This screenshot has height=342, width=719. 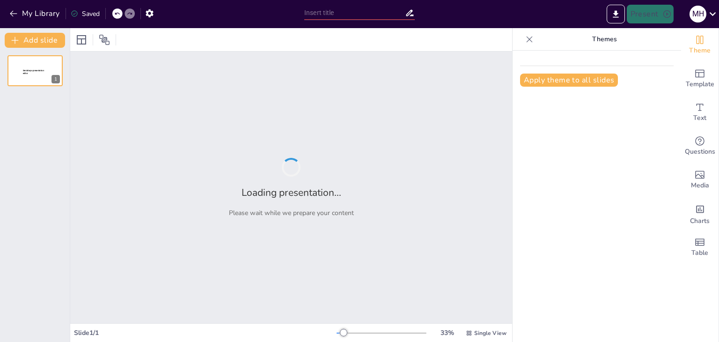 I want to click on div: Add ready made slides, so click(x=700, y=79).